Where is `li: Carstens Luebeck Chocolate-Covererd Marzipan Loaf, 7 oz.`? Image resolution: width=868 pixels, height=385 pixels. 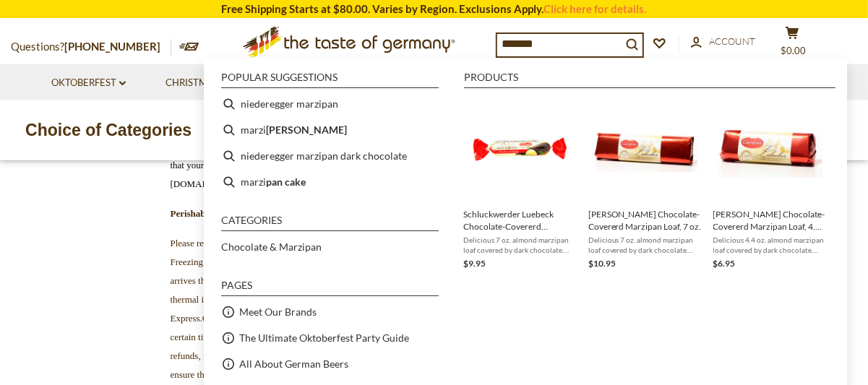
li: Carstens Luebeck Chocolate-Covererd Marzipan Loaf, 7 oz. is located at coordinates (645, 183).